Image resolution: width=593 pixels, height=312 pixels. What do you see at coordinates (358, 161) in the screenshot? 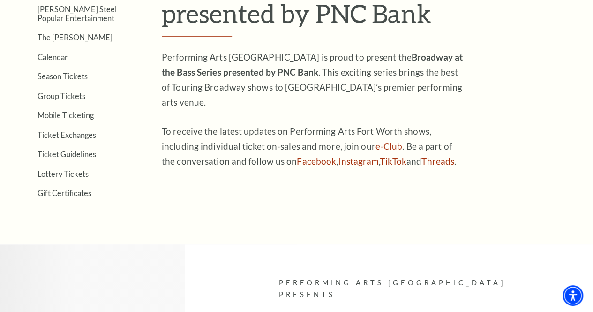
I see `a: Instagram - open in a new tab` at bounding box center [358, 161].